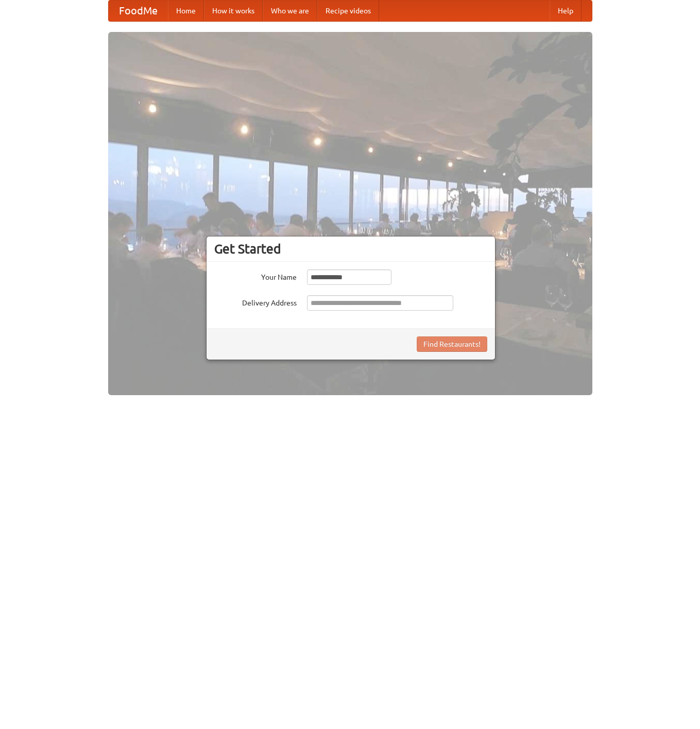 The image size is (700, 729). I want to click on a: Help, so click(566, 11).